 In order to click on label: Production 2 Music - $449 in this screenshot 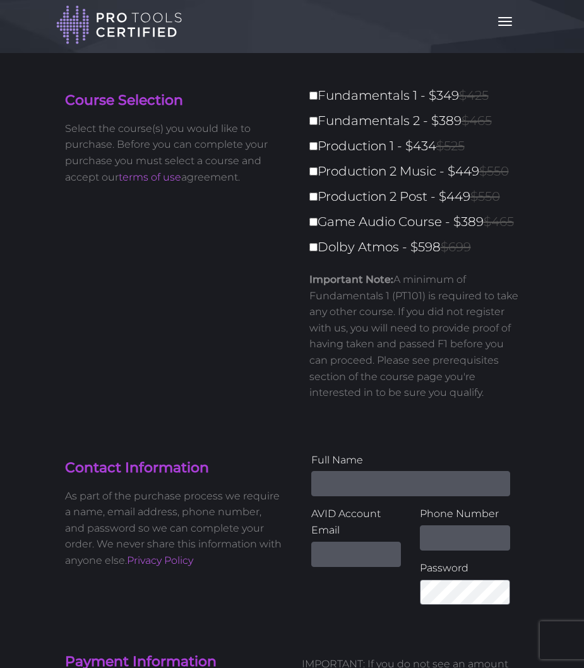, I will do `click(418, 171)`.